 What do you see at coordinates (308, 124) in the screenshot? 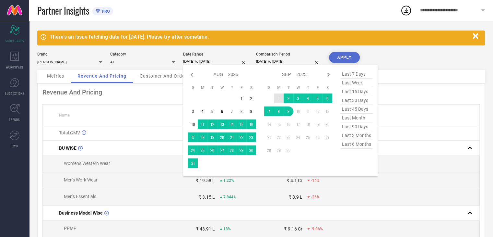
I see `td: Thu Sep 18 2025` at bounding box center [308, 124].